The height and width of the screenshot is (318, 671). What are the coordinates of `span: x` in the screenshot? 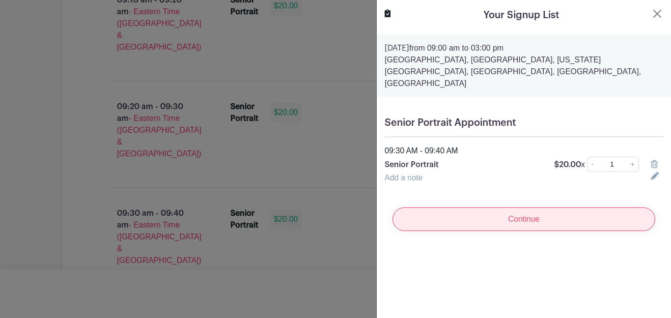 It's located at (583, 164).